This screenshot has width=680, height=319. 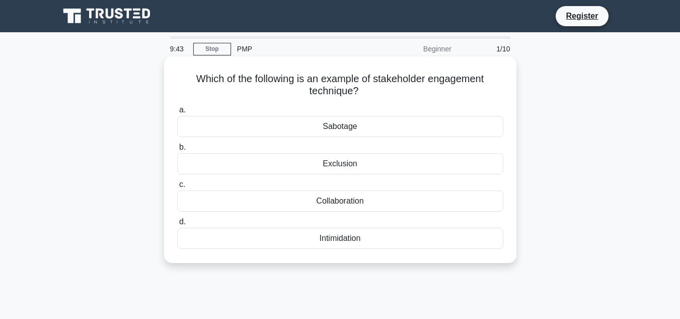 I want to click on span: d., so click(x=182, y=221).